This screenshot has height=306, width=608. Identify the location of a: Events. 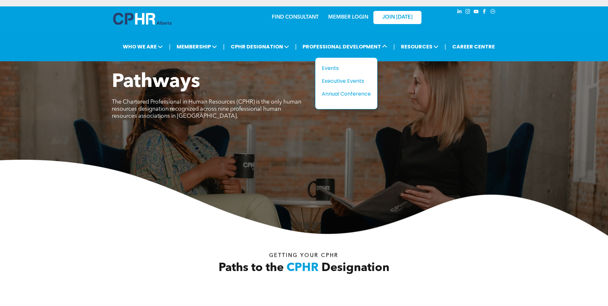
(346, 68).